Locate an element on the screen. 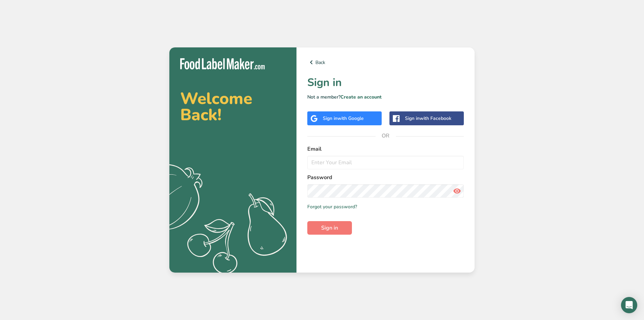 The width and height of the screenshot is (644, 320). span: with Google is located at coordinates (350, 118).